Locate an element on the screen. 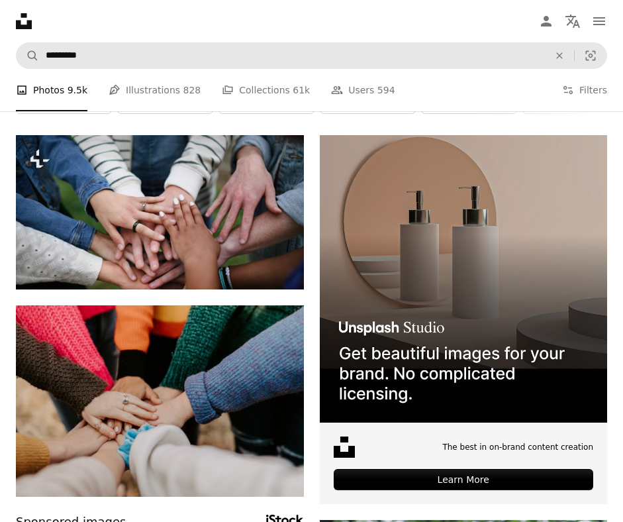 This screenshot has height=522, width=623. a: A close-up of diverse group of friends stacking their hands together in circle, Friendship and li... is located at coordinates (160, 212).